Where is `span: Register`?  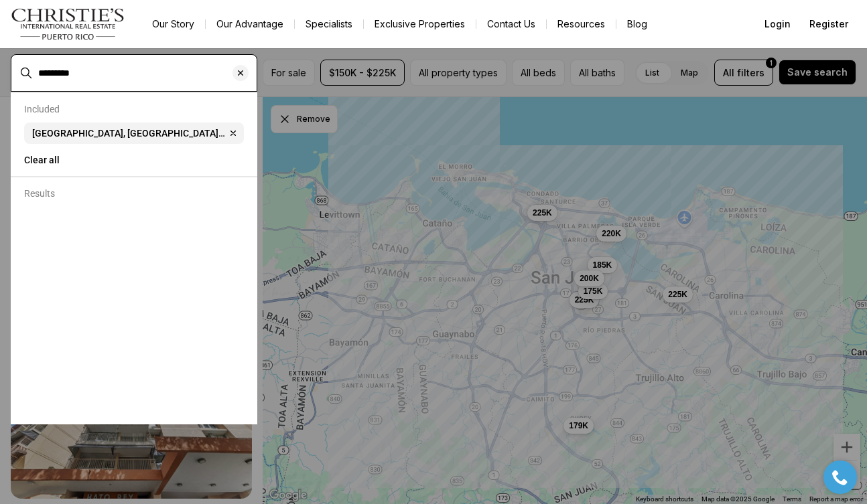
span: Register is located at coordinates (829, 24).